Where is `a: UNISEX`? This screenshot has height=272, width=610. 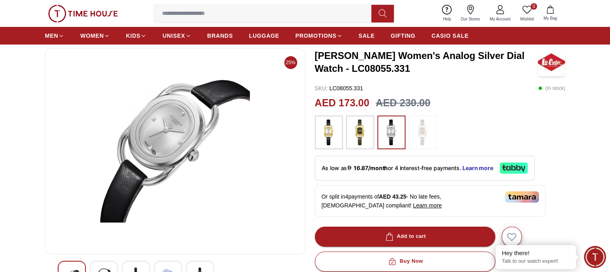
a: UNISEX is located at coordinates (176, 36).